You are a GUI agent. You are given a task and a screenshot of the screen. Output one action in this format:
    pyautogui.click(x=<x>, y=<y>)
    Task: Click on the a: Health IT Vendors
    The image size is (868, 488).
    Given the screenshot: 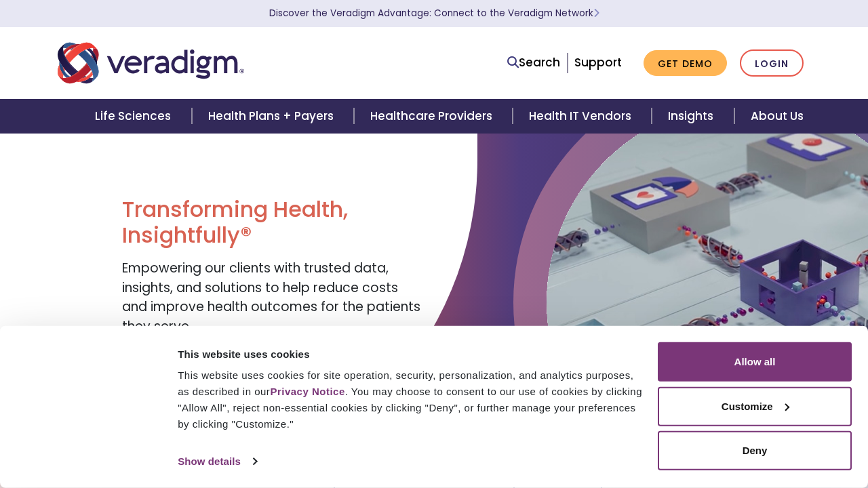 What is the action you would take?
    pyautogui.click(x=582, y=116)
    